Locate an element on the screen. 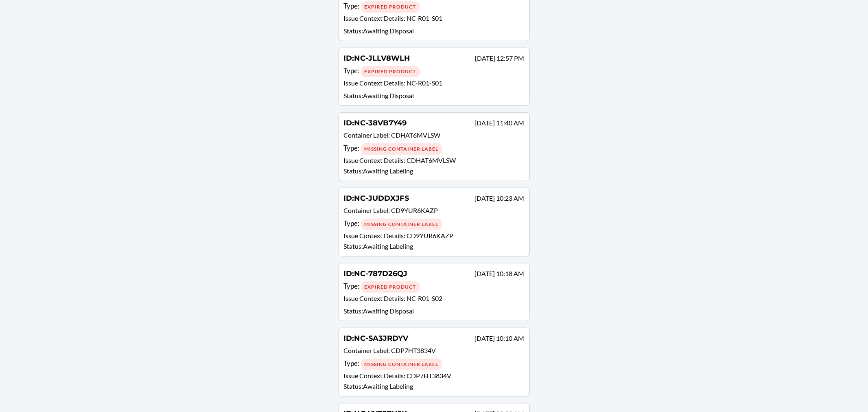  span: NC-JLLV8WLH is located at coordinates (382, 58).